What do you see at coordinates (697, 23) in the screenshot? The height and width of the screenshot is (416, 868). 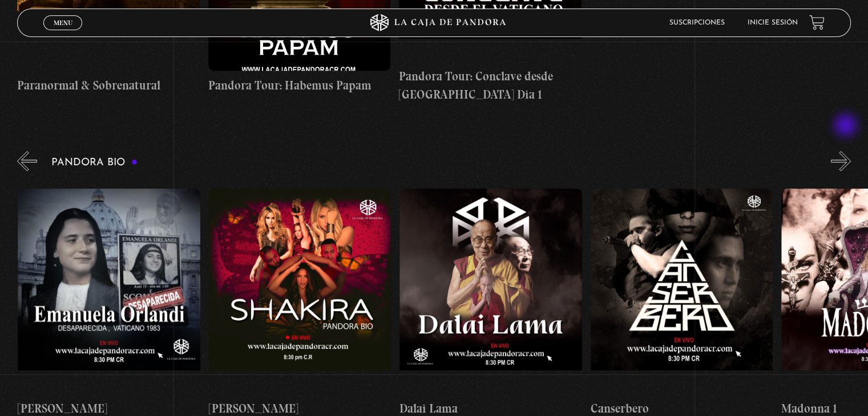 I see `a: Suscripciones` at bounding box center [697, 23].